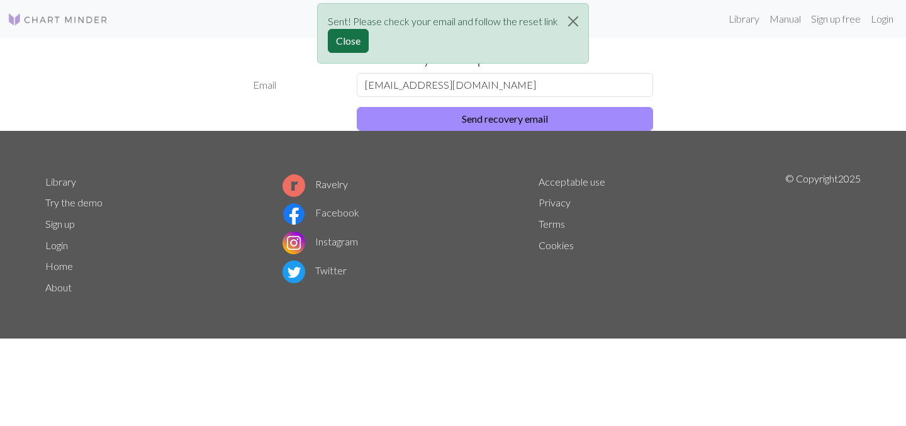  What do you see at coordinates (60, 223) in the screenshot?
I see `a: Sign up` at bounding box center [60, 223].